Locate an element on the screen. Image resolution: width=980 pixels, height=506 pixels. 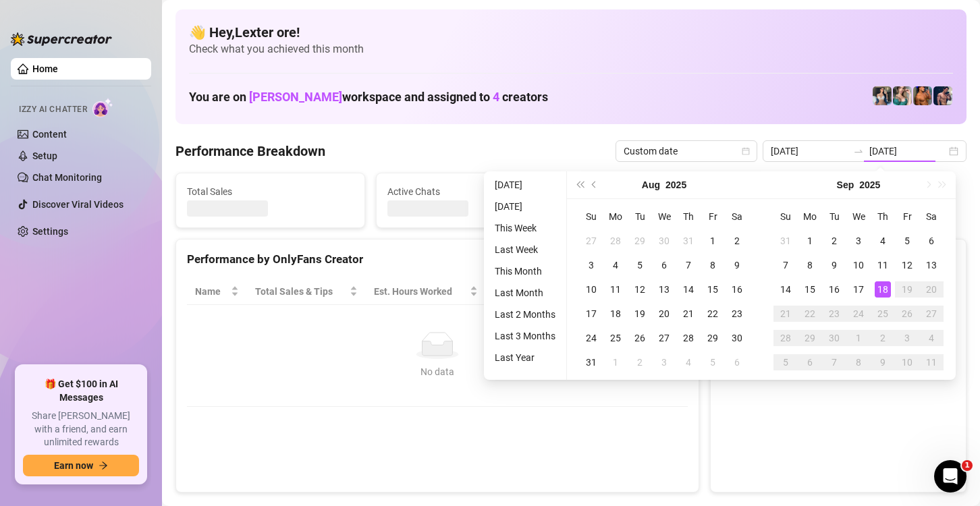
img: AI Chatter is located at coordinates (102, 107).